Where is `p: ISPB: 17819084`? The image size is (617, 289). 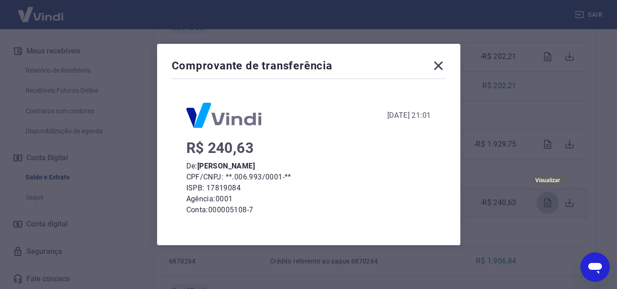
p: ISPB: 17819084 is located at coordinates (309, 188).